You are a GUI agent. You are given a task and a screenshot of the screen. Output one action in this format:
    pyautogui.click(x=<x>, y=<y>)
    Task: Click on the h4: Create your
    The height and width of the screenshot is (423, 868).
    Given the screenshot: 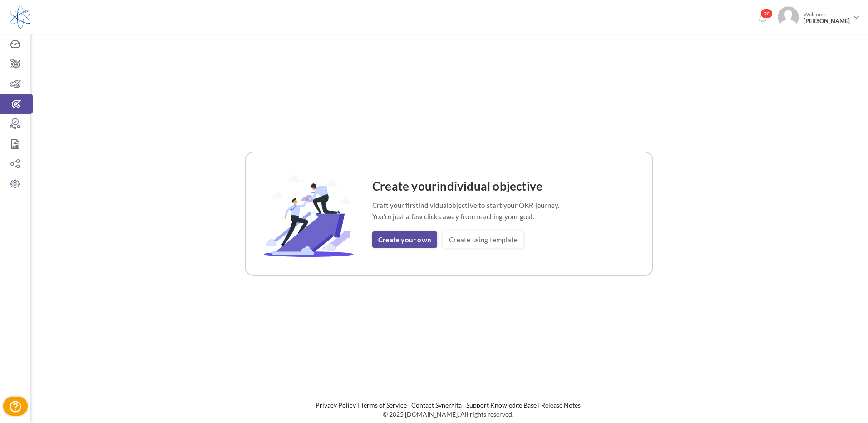 What is the action you would take?
    pyautogui.click(x=466, y=186)
    